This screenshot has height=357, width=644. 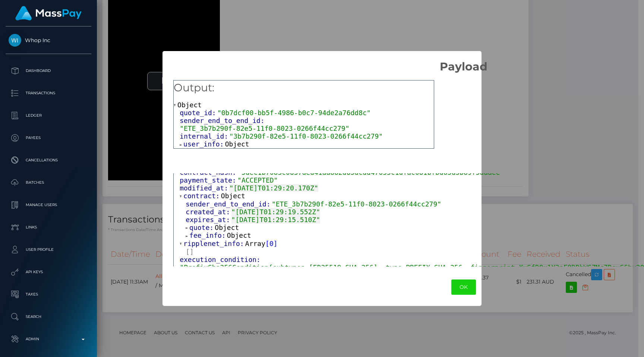 I want to click on span: expires_at:, so click(x=208, y=219).